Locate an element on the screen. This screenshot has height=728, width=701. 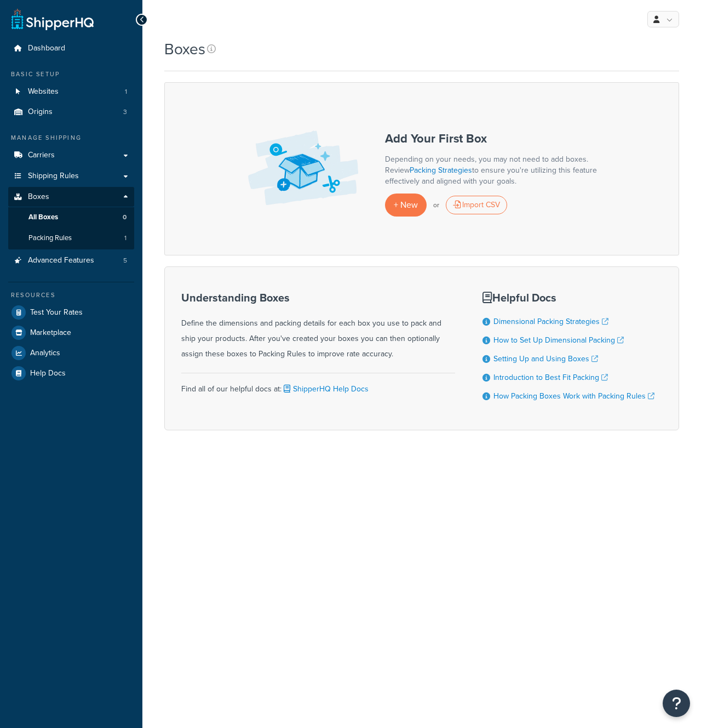
span: 0 is located at coordinates (124, 217).